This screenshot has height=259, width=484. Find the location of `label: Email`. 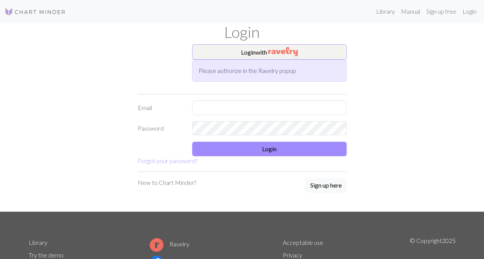

label: Email is located at coordinates (160, 108).